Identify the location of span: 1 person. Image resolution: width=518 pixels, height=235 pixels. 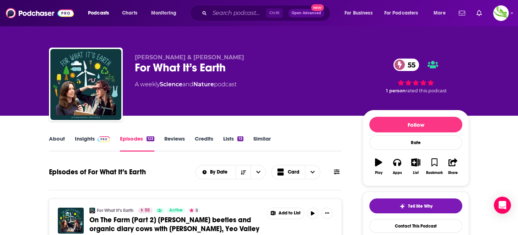
(396, 90).